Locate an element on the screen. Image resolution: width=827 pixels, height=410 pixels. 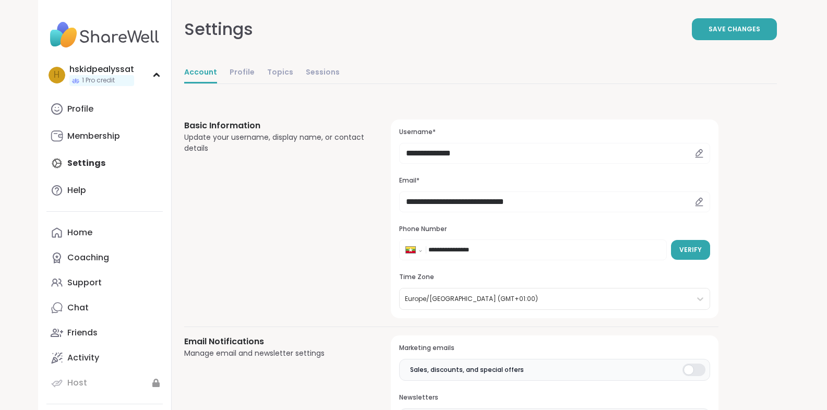
div: Support is located at coordinates (85, 283).